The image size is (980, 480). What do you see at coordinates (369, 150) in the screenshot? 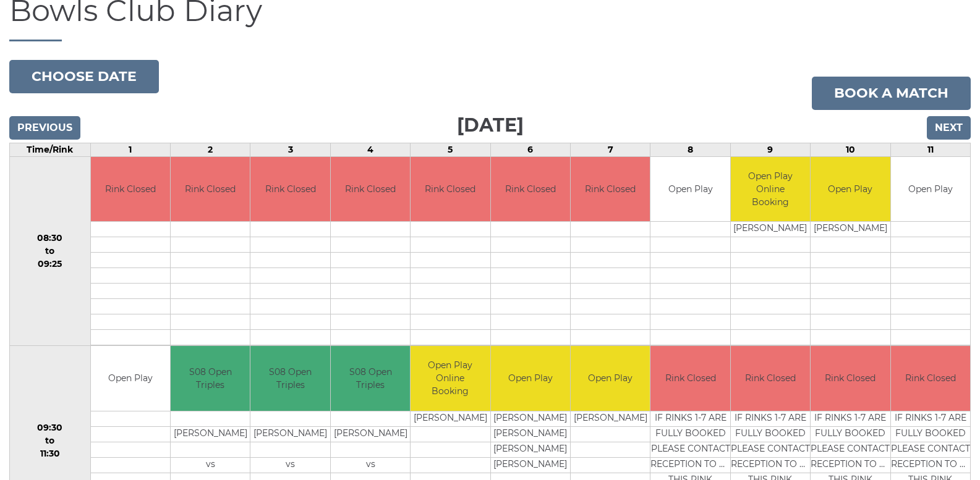
I see `td: 4` at bounding box center [369, 150].